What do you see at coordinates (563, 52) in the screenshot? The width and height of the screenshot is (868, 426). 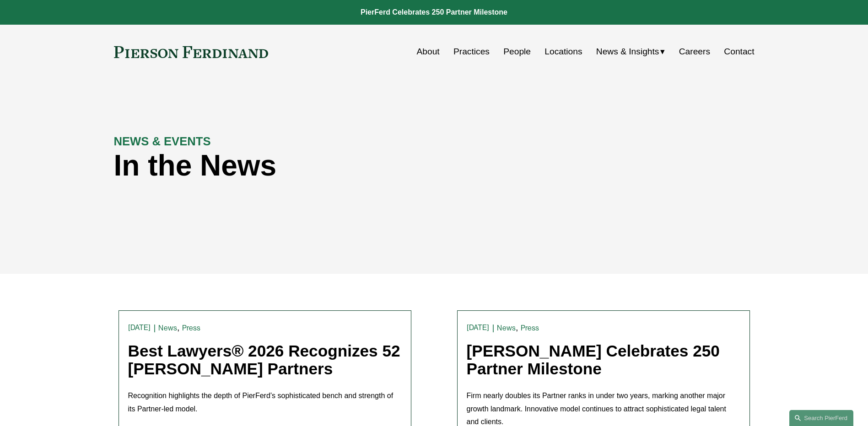 I see `a: Locations` at bounding box center [563, 52].